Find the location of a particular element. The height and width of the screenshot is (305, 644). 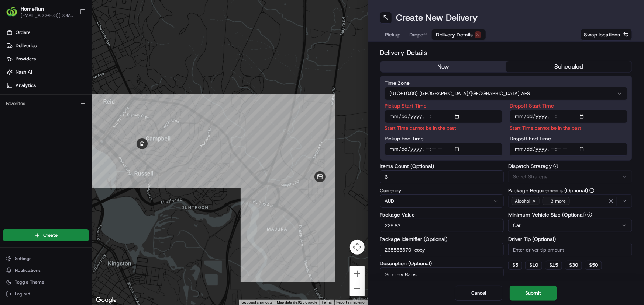

button: $15 is located at coordinates (554, 265).